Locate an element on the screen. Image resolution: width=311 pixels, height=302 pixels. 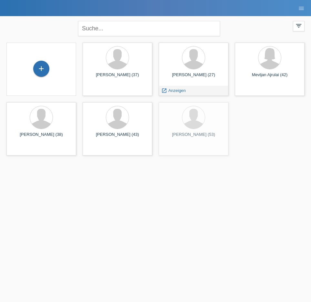
span: Anzeigen is located at coordinates (177, 90).